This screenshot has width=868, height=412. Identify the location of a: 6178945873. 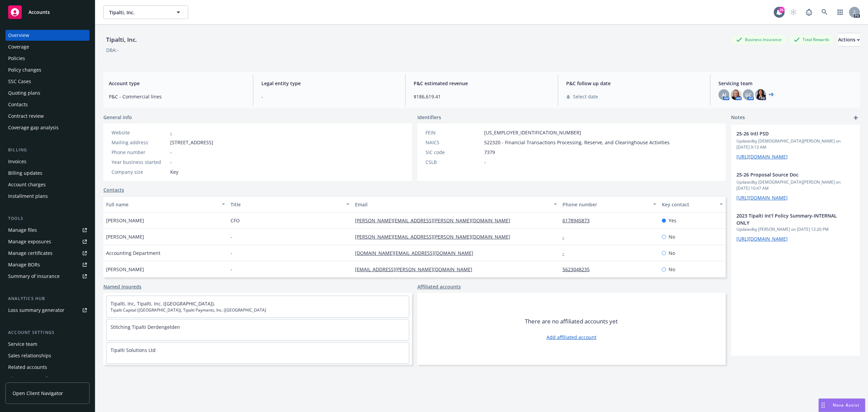
(579, 220).